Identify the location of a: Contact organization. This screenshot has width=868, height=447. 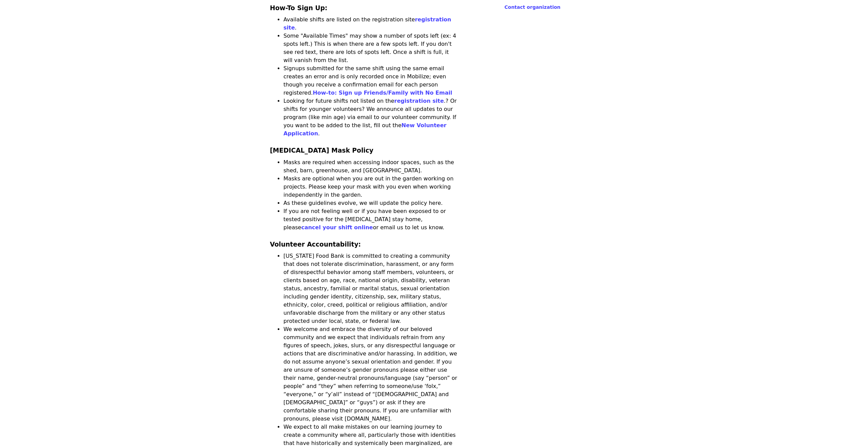
(533, 7).